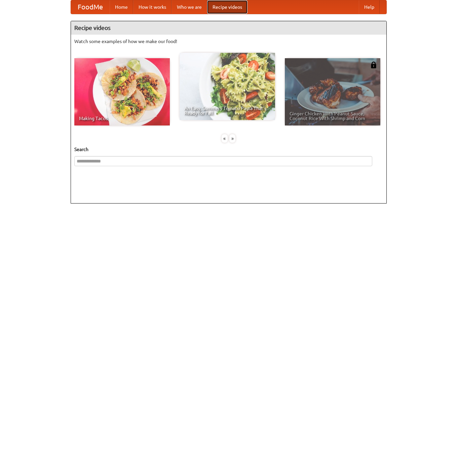 This screenshot has width=457, height=476. Describe the element at coordinates (122, 92) in the screenshot. I see `a: Making Tacos` at that location.